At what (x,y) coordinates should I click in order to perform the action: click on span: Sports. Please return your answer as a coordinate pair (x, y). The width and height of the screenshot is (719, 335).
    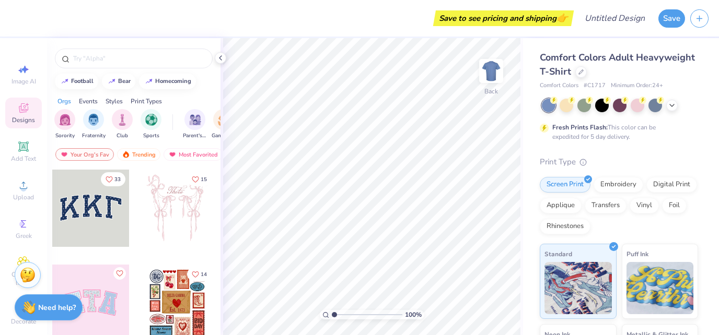
    Looking at the image, I should click on (151, 136).